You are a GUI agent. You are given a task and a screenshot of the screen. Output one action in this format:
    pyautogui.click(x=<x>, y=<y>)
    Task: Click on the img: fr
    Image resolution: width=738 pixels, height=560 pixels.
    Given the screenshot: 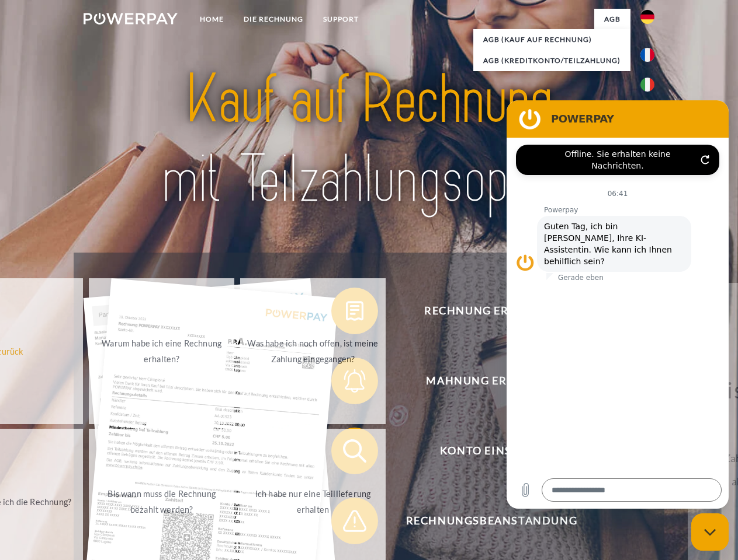 What is the action you would take?
    pyautogui.click(x=647, y=55)
    